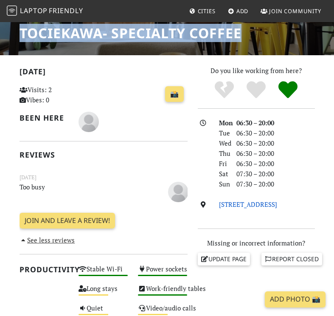  Describe the element at coordinates (130, 33) in the screenshot. I see `h1: Tociekawa- Specialty Coffee` at that location.